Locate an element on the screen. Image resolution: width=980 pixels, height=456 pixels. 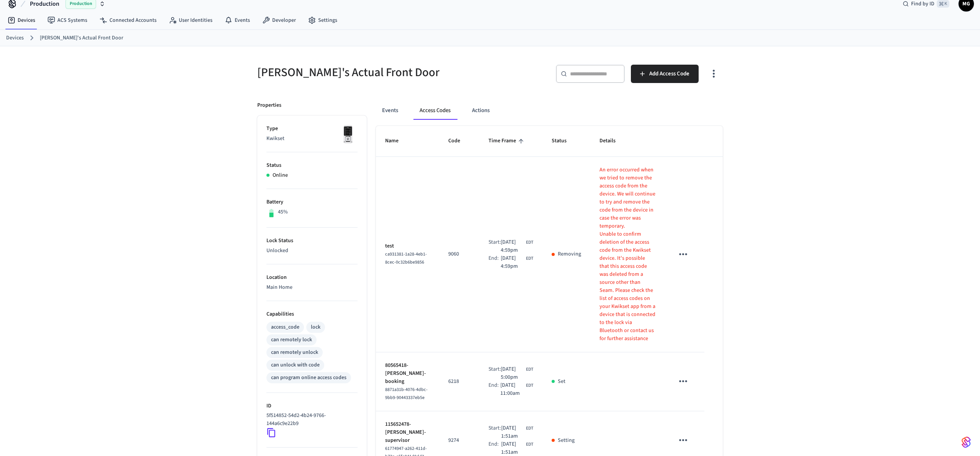
p: Status is located at coordinates (312, 165).